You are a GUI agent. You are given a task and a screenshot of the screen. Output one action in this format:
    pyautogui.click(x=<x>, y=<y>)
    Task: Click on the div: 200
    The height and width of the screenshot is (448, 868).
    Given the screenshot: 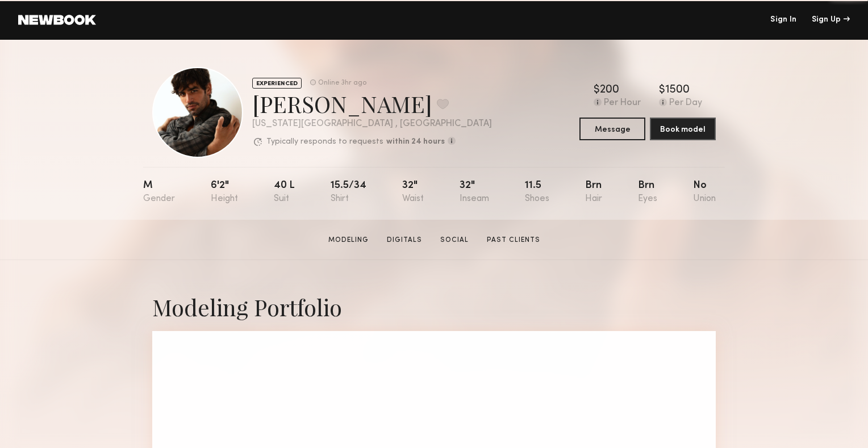 What is the action you would take?
    pyautogui.click(x=609, y=90)
    